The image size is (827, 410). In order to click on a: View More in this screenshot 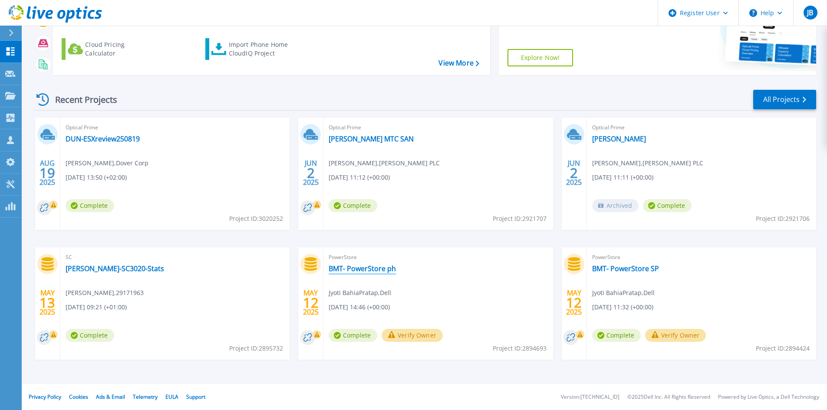, I will do `click(458, 63)`.